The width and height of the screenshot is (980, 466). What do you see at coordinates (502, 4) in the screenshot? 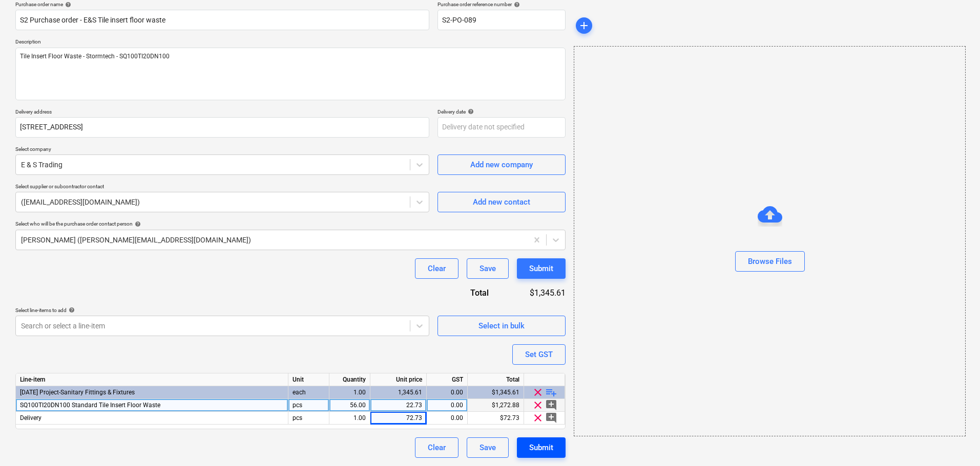
I see `div: Purchase order reference number` at bounding box center [502, 4].